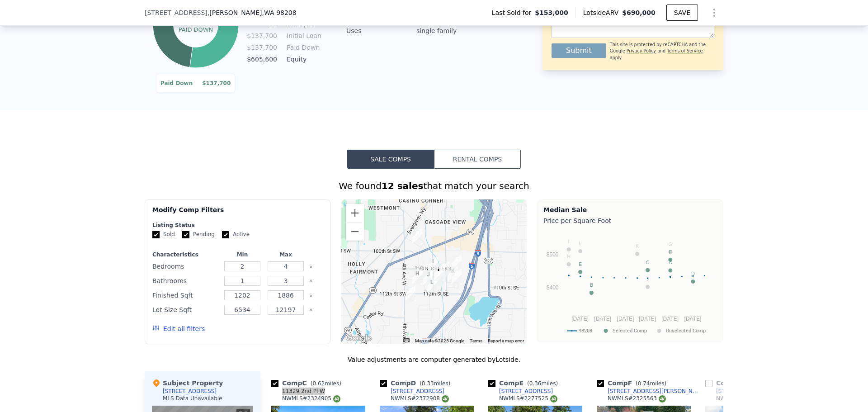 This screenshot has height=412, width=868. I want to click on text: H, so click(569, 256).